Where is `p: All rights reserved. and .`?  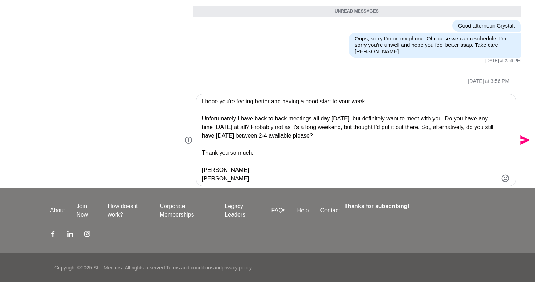 p: All rights reserved. and . is located at coordinates (189, 268).